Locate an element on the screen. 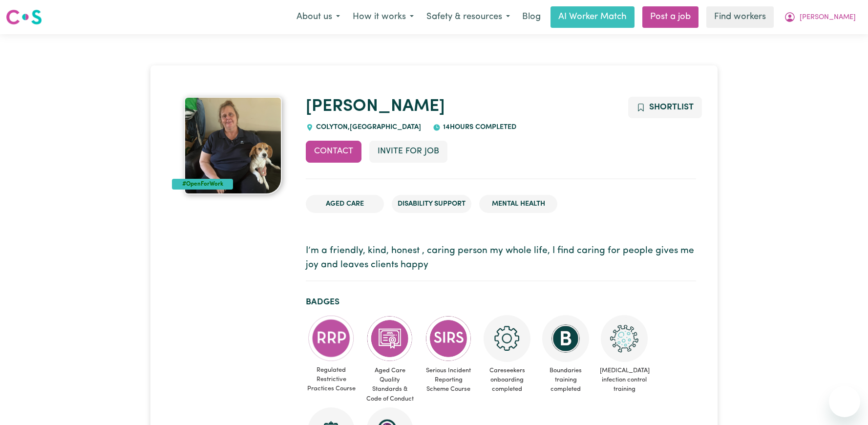 This screenshot has height=425, width=868. a: Cherie's profile picture'#OpenForWork is located at coordinates (233, 145).